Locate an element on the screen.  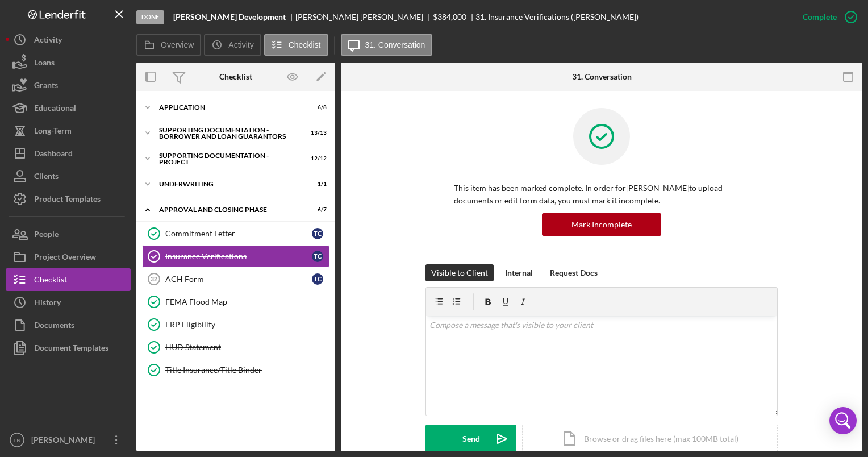
div: HUD Statement is located at coordinates (247, 347).